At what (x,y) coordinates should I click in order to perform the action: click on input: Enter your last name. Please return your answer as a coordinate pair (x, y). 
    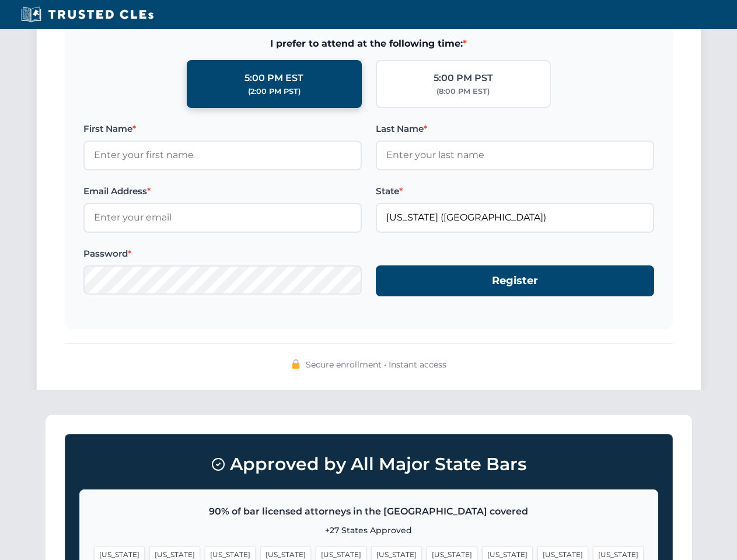
    Looking at the image, I should click on (515, 155).